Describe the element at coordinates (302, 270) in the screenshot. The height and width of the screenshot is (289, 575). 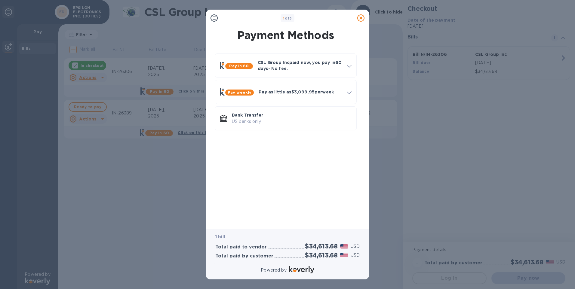
I see `img: Logo` at that location.